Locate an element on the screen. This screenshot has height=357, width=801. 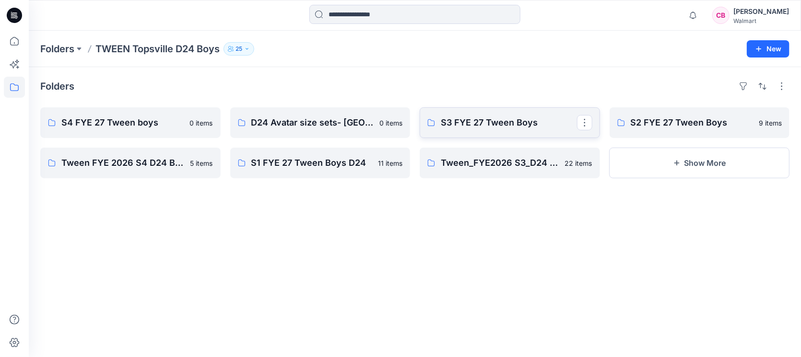
p: 5 items is located at coordinates (201, 163).